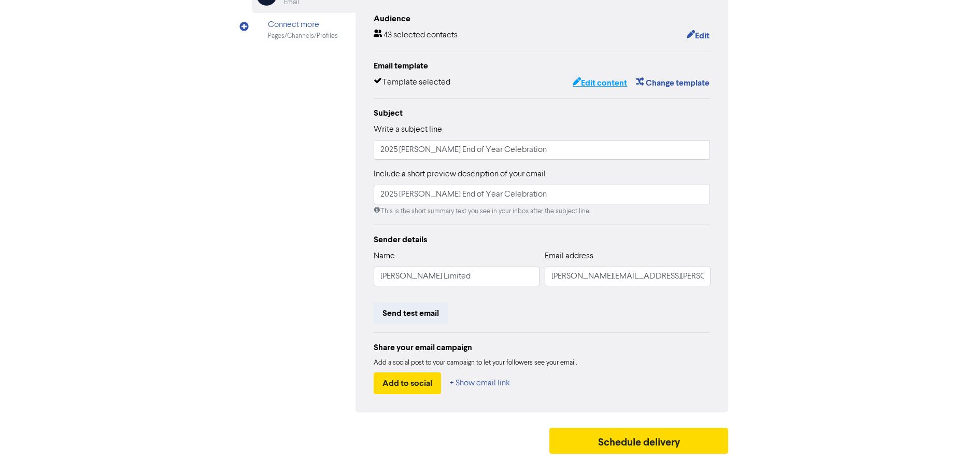  What do you see at coordinates (542, 363) in the screenshot?
I see `div: Add a social post to your campaign to let your followers see your email.` at bounding box center [542, 363].